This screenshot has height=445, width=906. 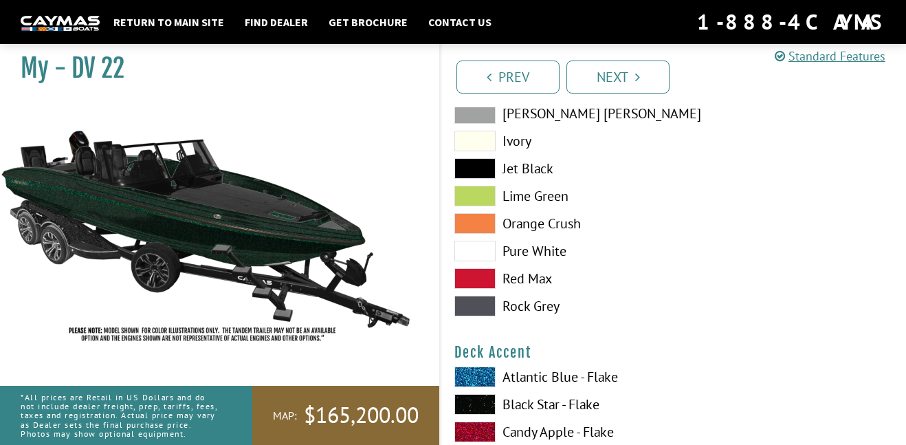 What do you see at coordinates (508, 77) in the screenshot?
I see `a: Prev` at bounding box center [508, 77].